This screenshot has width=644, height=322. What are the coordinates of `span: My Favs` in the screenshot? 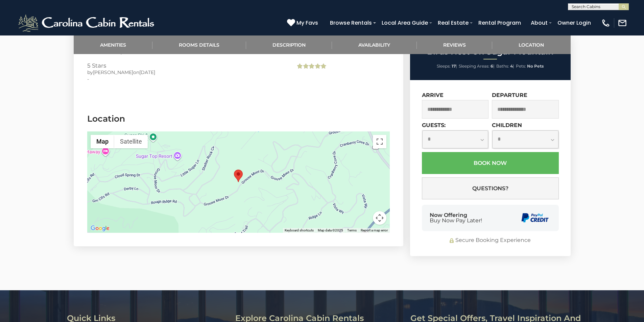 It's located at (308, 23).